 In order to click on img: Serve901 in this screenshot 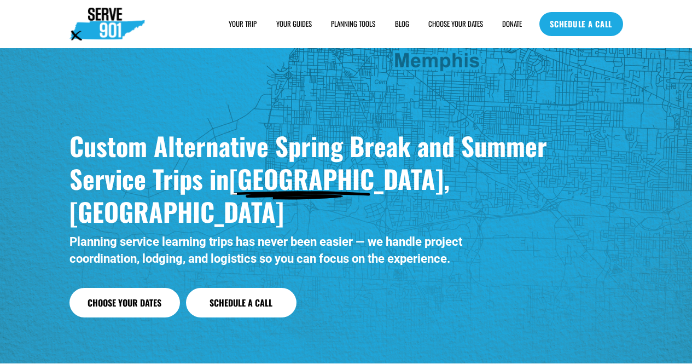, I will do `click(107, 24)`.